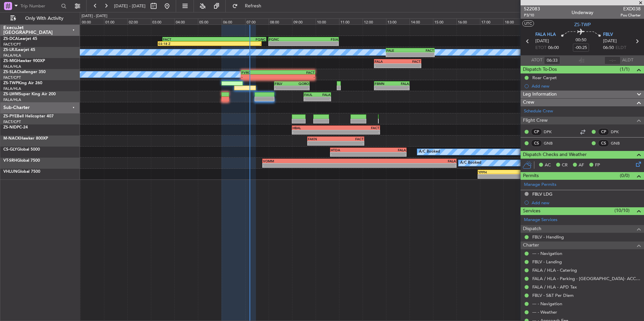  Describe the element at coordinates (603, 132) in the screenshot. I see `div: CP` at that location.